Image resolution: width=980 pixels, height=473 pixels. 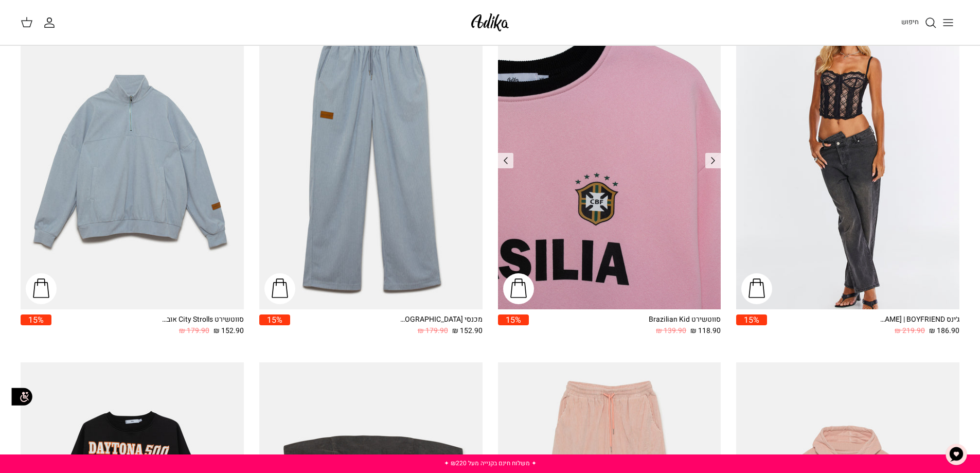 What do you see at coordinates (848, 160) in the screenshot?
I see `a: ג׳ינס All Or Nothing קריס-קרוס | BOYFRIEND` at bounding box center [848, 160].